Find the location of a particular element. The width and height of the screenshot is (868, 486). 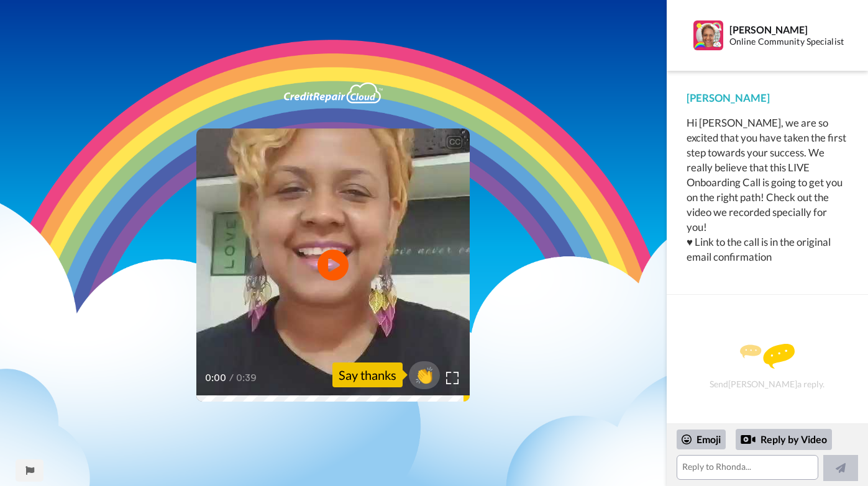

div: Online Community Specialist is located at coordinates (788, 41).